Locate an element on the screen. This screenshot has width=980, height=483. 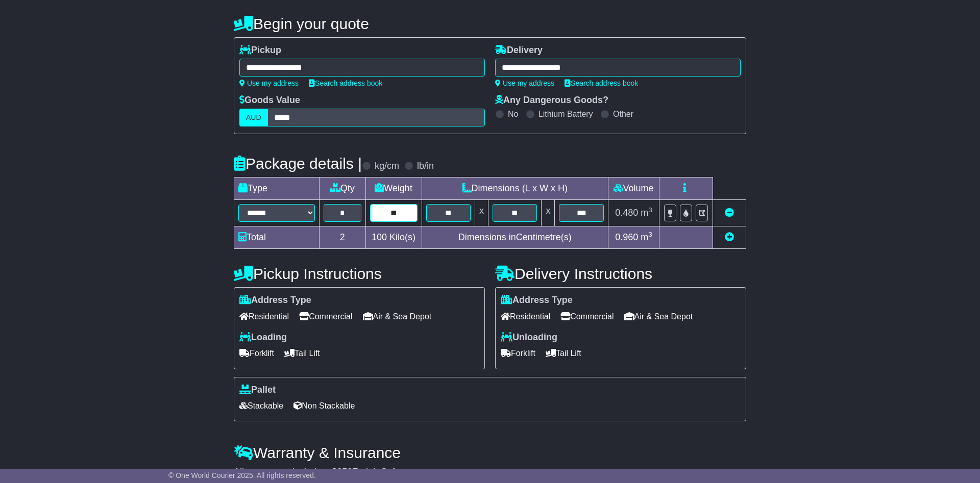
td: Kilo(s) is located at coordinates (394, 238).